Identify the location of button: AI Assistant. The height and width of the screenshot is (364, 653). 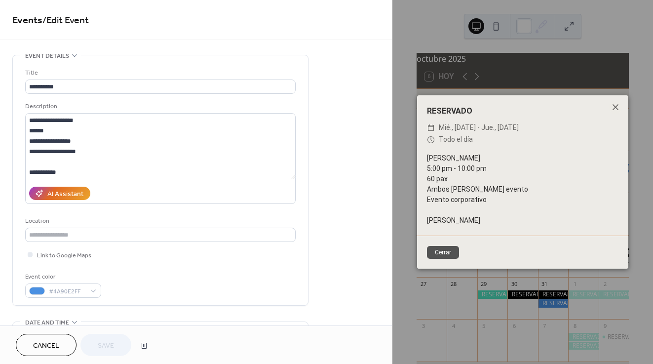
(60, 193).